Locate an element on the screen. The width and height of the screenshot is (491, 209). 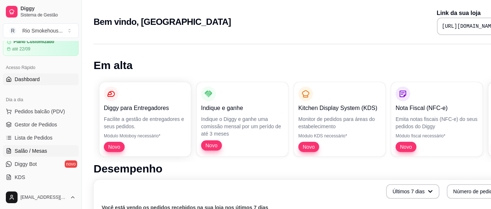
p: Nota Fiscal (NFC-e) is located at coordinates (437, 108).